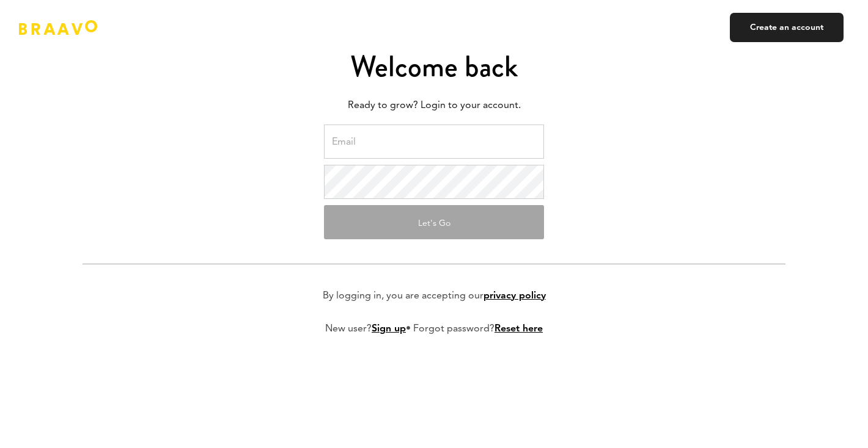 The width and height of the screenshot is (868, 448). Describe the element at coordinates (434, 67) in the screenshot. I see `span: Welcome back` at that location.